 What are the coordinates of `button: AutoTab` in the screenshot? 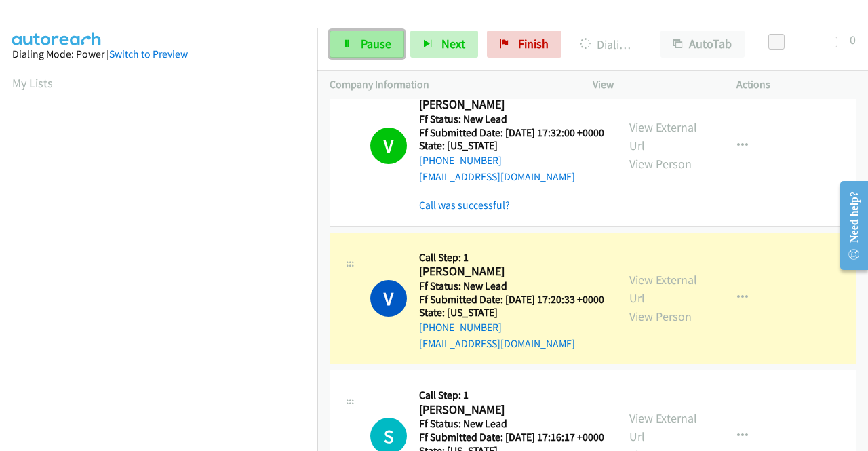 It's located at (702, 44).